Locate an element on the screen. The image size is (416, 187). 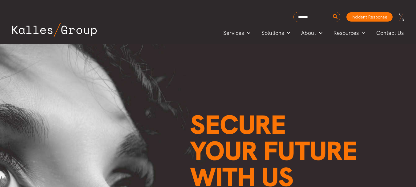
span: Solutions is located at coordinates (272, 33).